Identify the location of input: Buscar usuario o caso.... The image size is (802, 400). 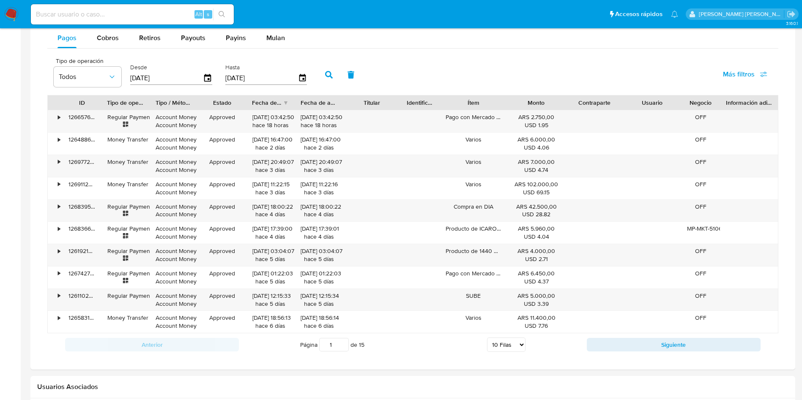
(132, 14).